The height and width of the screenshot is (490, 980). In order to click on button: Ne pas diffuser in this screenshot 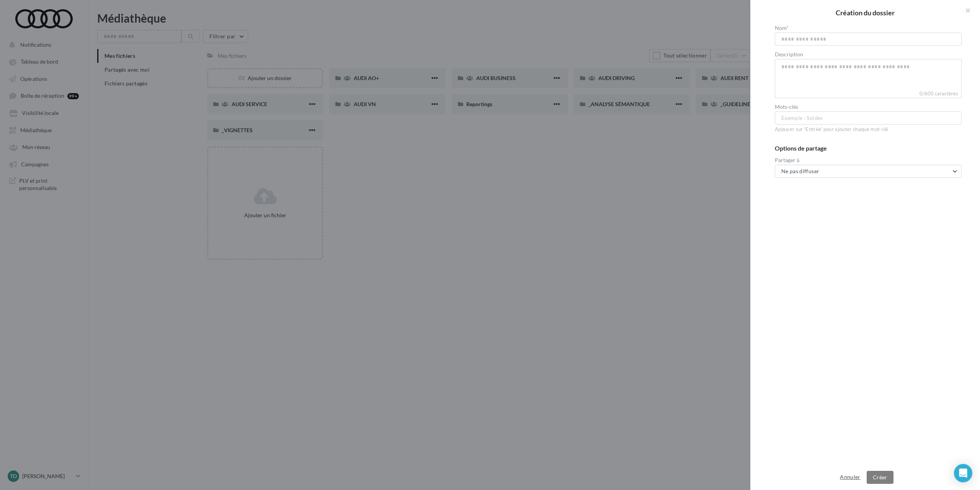, I will do `click(868, 171)`.